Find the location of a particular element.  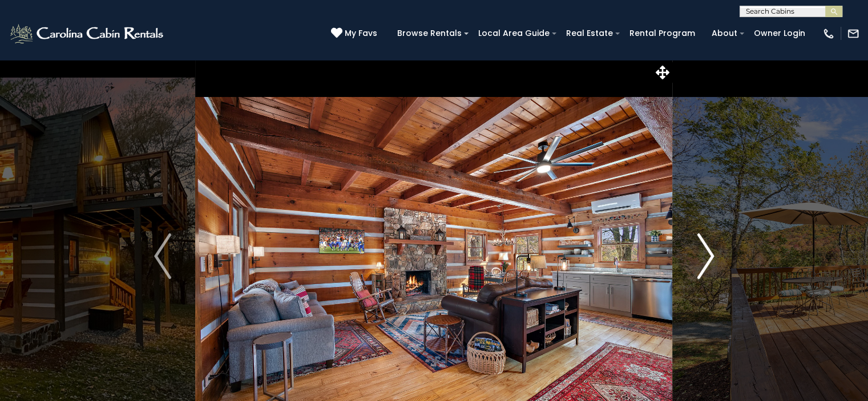

a: Rental Program is located at coordinates (662, 33).